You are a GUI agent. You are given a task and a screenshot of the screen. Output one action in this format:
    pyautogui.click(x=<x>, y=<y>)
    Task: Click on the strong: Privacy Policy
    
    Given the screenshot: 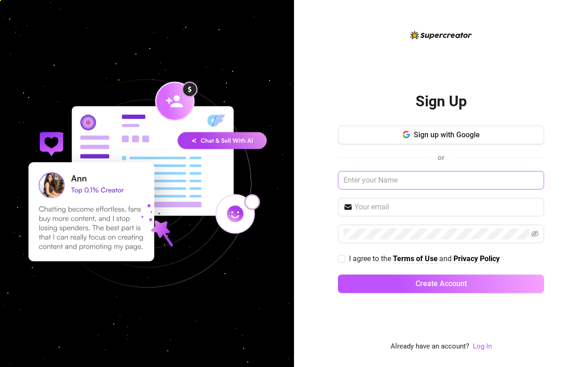 What is the action you would take?
    pyautogui.click(x=476, y=258)
    